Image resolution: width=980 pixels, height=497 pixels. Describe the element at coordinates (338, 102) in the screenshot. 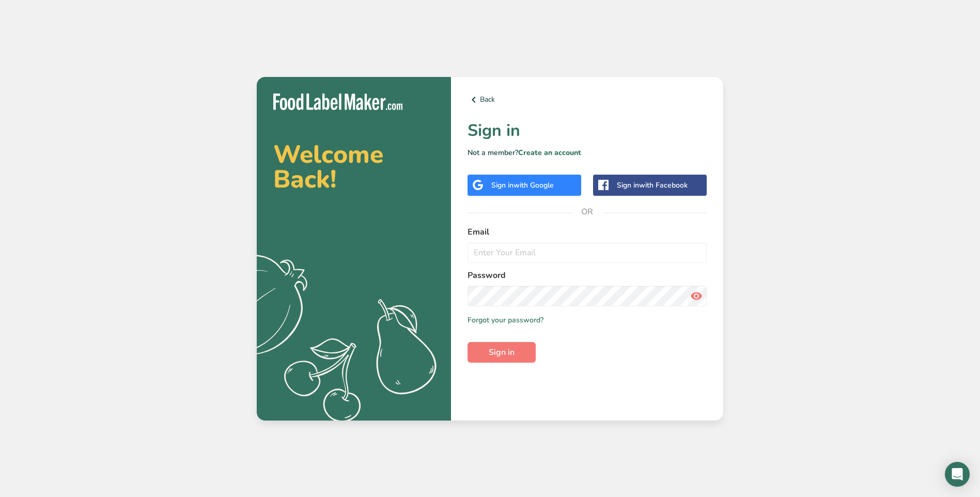

I see `img: Food Label Maker` at that location.